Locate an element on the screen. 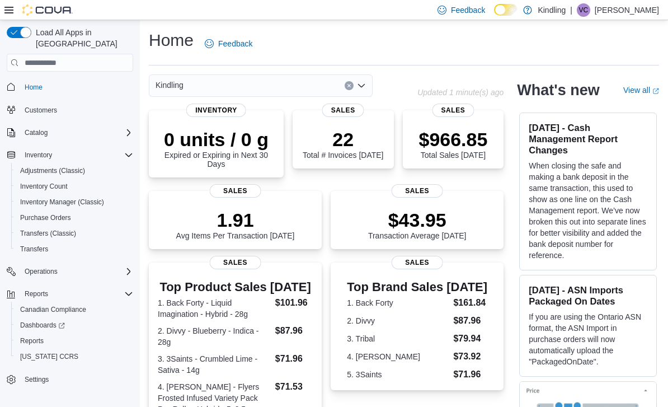  dt: 1. Back Forty - Liquid Imagination - Hybrid - 28g is located at coordinates (214, 308).